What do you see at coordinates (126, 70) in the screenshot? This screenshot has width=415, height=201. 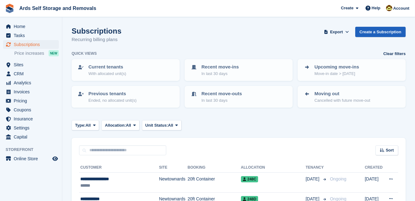 I see `a: Current tenants With allocated unit(s)` at bounding box center [126, 70].